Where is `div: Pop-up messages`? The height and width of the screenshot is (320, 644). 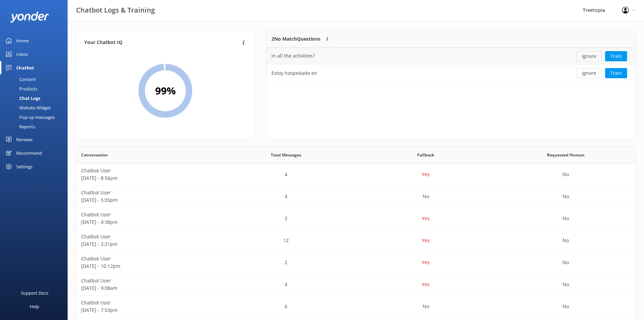
div: Pop-up messages is located at coordinates (29, 117).